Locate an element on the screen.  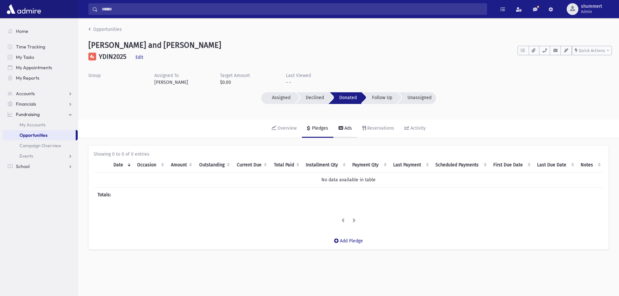
span: Group is located at coordinates (95, 75).